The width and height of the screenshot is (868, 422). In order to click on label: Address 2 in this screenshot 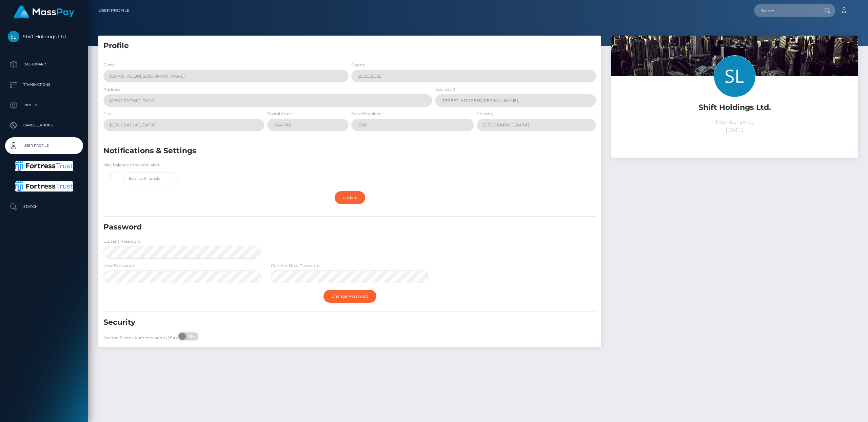, I will do `click(445, 89)`.